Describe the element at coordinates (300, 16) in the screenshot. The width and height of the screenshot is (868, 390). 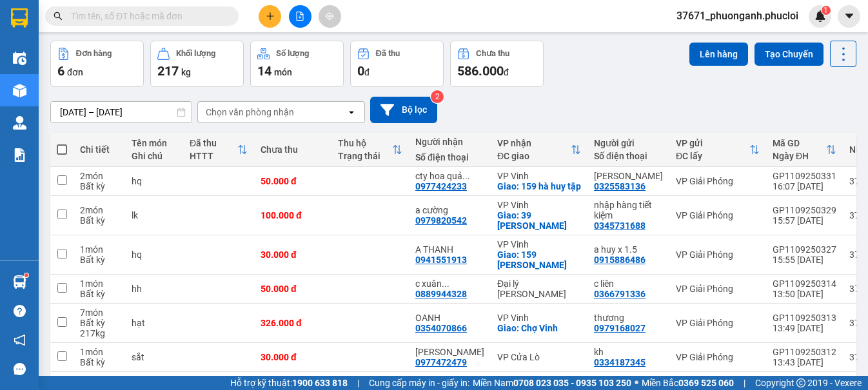
I see `span: file-add` at that location.